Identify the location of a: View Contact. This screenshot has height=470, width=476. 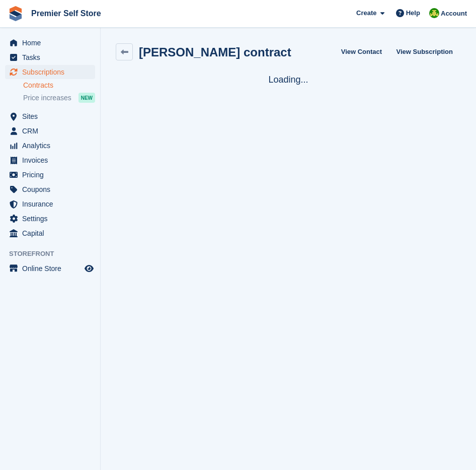
(361, 51).